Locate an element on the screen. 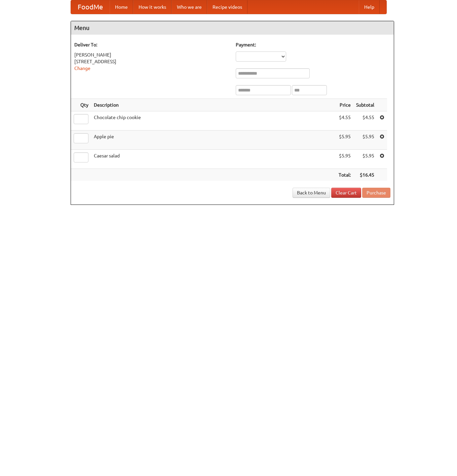 The height and width of the screenshot is (476, 457). h4: Menu is located at coordinates (232, 28).